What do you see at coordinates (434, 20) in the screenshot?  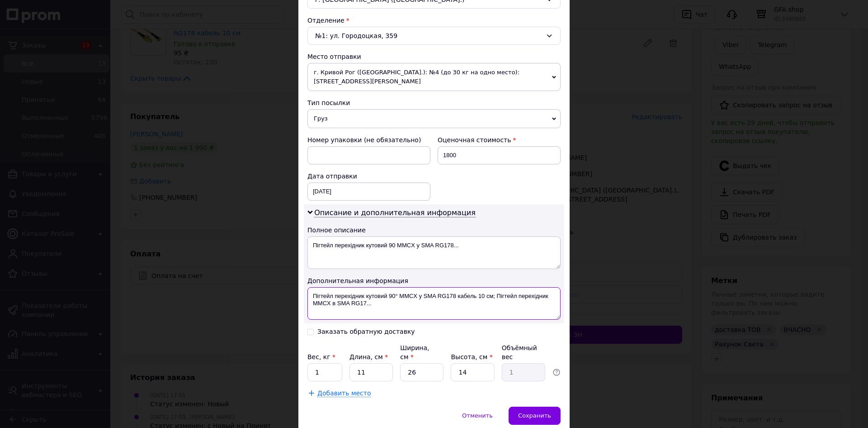 I see `div: Отделение` at bounding box center [434, 20].